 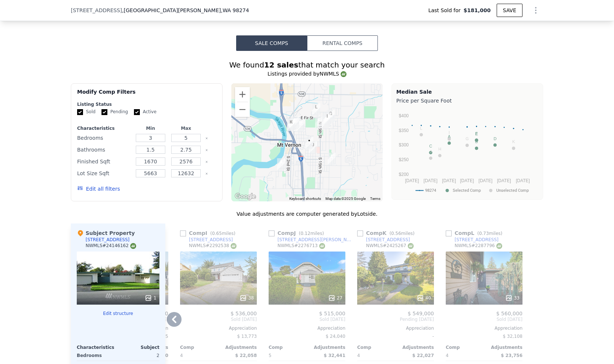 What do you see at coordinates (335, 298) in the screenshot?
I see `div: 27` at bounding box center [335, 298].